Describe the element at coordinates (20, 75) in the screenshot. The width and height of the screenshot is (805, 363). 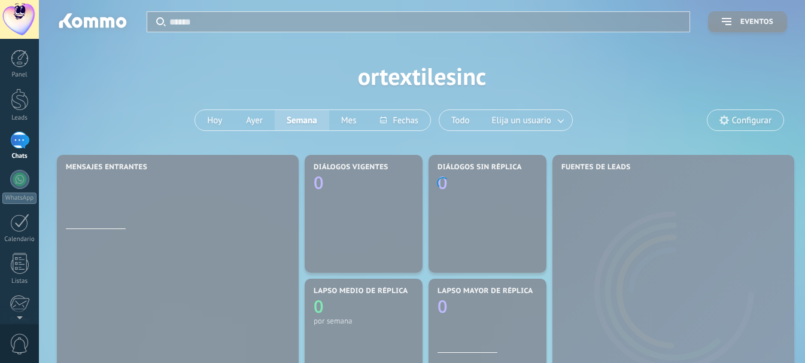
I see `div: Panel` at that location.